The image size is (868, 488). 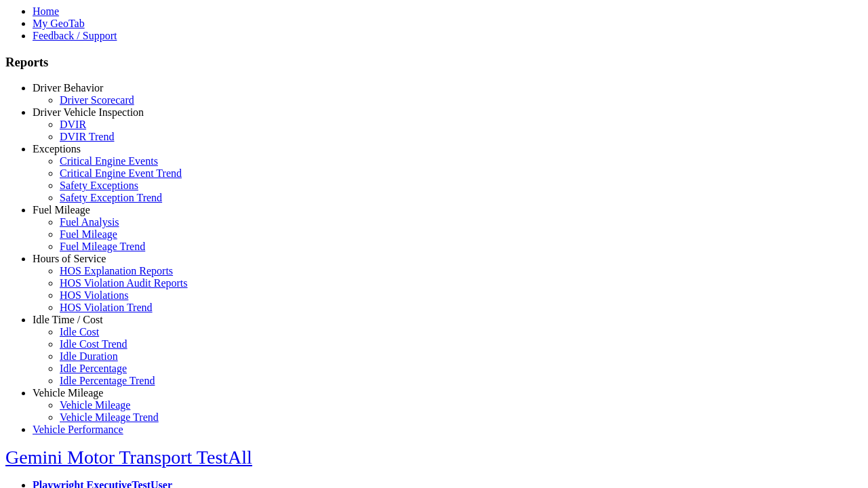 I want to click on a: Fuel Mileage Trend, so click(x=102, y=246).